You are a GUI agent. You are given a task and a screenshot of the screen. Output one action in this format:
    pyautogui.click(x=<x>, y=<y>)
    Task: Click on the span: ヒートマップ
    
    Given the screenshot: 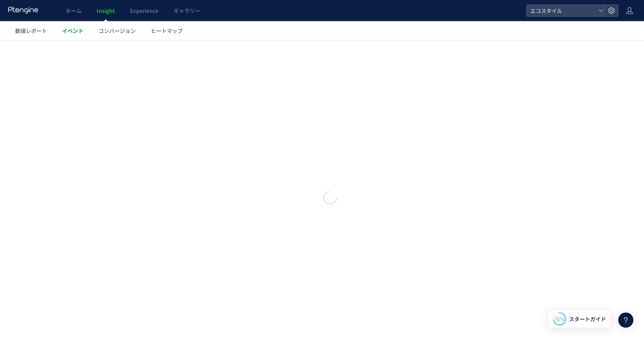 What is the action you would take?
    pyautogui.click(x=167, y=31)
    